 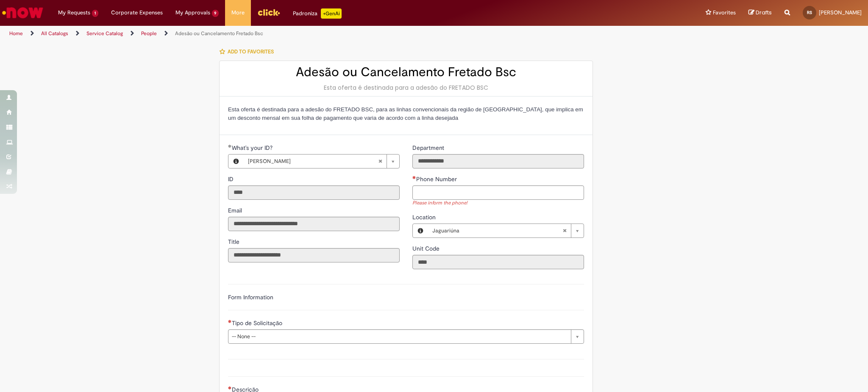 I want to click on input: Department, so click(x=498, y=161).